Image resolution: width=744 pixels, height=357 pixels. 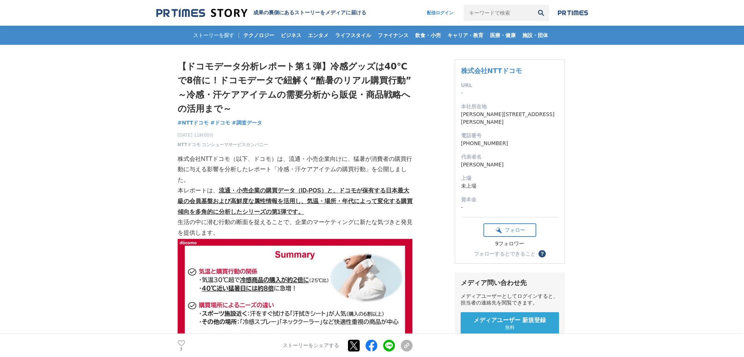 What do you see at coordinates (466, 35) in the screenshot?
I see `span: キャリア・教育` at bounding box center [466, 35].